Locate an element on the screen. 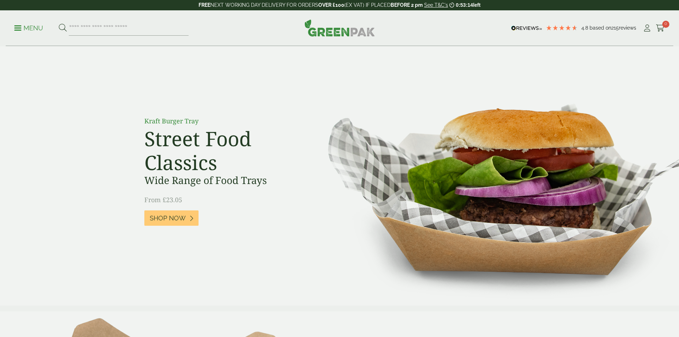  div: 4.79 Stars is located at coordinates (562, 28).